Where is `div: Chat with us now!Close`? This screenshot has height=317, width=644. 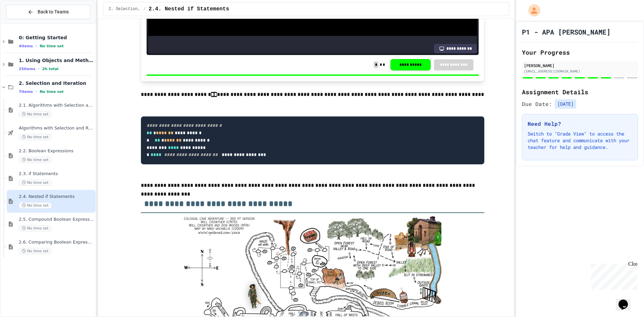 div: Chat with us now!Close is located at coordinates (24, 23).